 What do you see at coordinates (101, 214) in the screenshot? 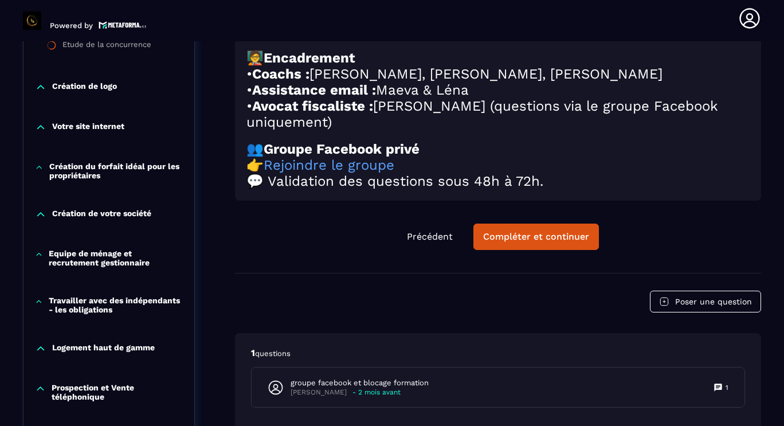
I see `p: Création de votre société` at bounding box center [101, 214].